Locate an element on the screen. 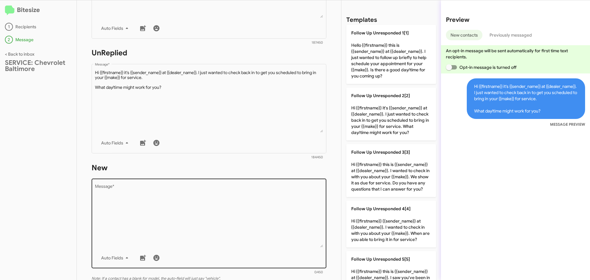 The image size is (590, 280). a: < Back to inbox is located at coordinates (20, 54).